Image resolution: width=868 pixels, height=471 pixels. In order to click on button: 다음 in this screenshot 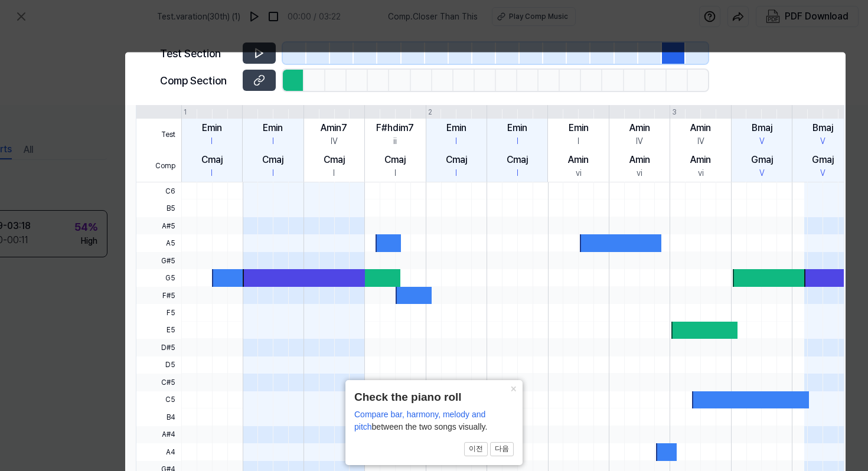, I will do `click(502, 450)`.